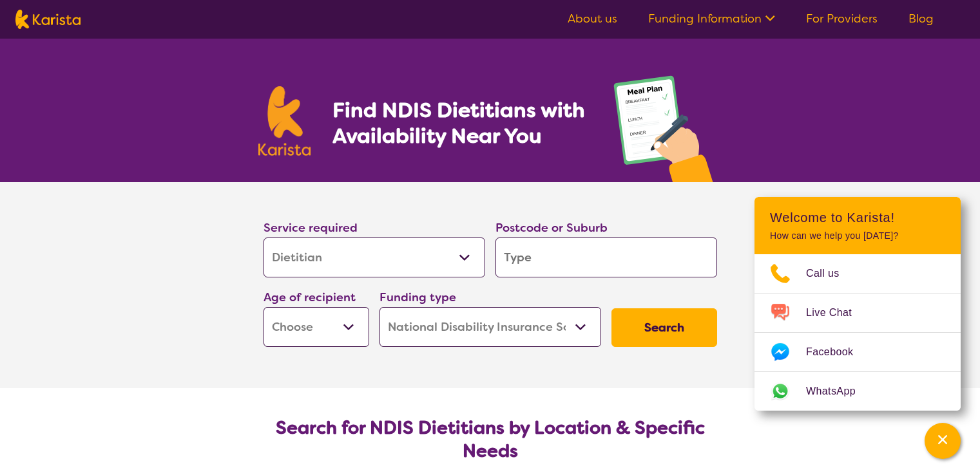 The height and width of the screenshot is (475, 980). Describe the element at coordinates (665, 125) in the screenshot. I see `img: dietitian` at that location.